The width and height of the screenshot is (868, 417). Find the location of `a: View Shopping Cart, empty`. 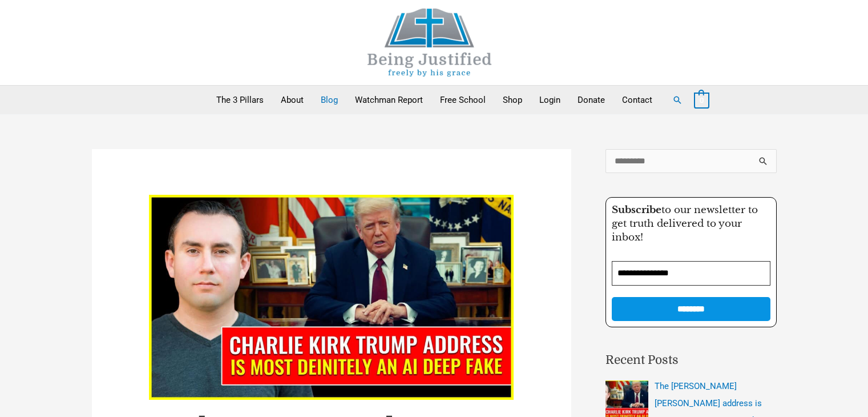

a: View Shopping Cart, empty is located at coordinates (701, 100).